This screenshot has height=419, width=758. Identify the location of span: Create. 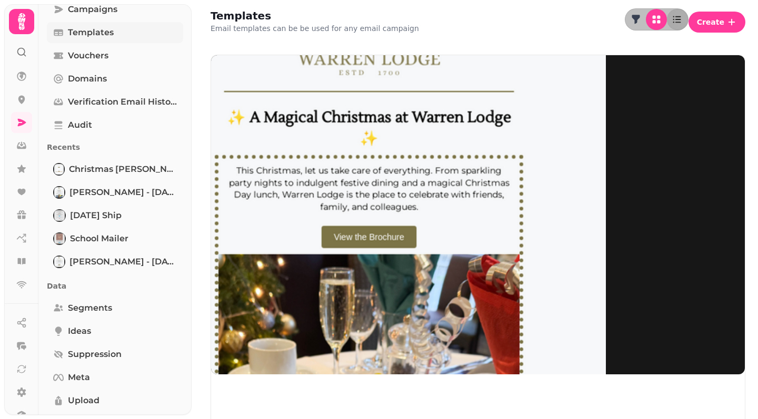
(710, 22).